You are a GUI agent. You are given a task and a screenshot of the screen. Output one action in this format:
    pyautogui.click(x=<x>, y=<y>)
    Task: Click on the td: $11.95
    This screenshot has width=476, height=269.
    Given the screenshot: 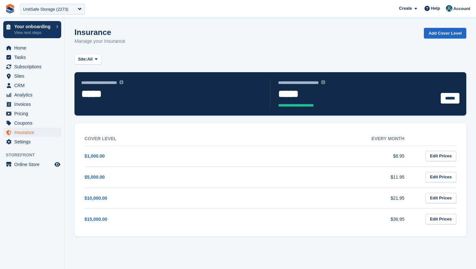 What is the action you would take?
    pyautogui.click(x=334, y=177)
    